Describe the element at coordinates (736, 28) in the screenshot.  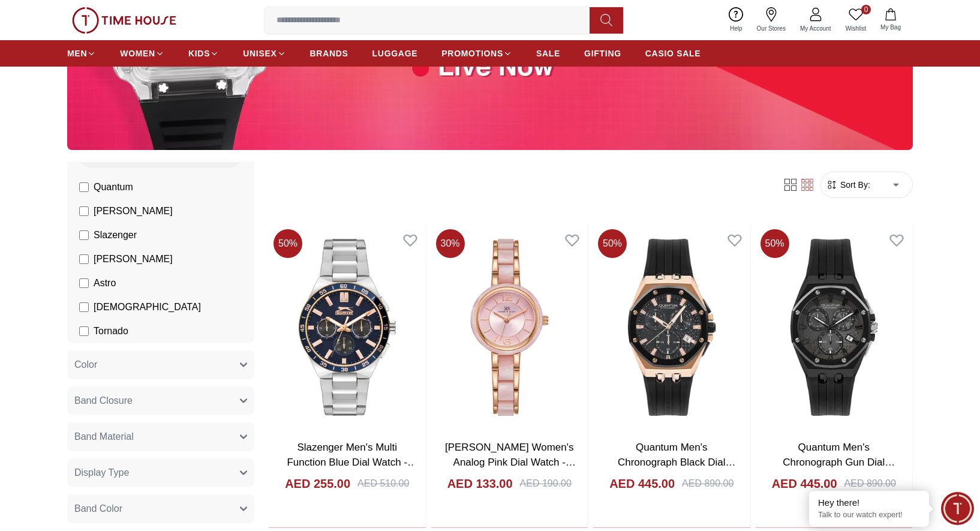
I see `span: Help` at that location.